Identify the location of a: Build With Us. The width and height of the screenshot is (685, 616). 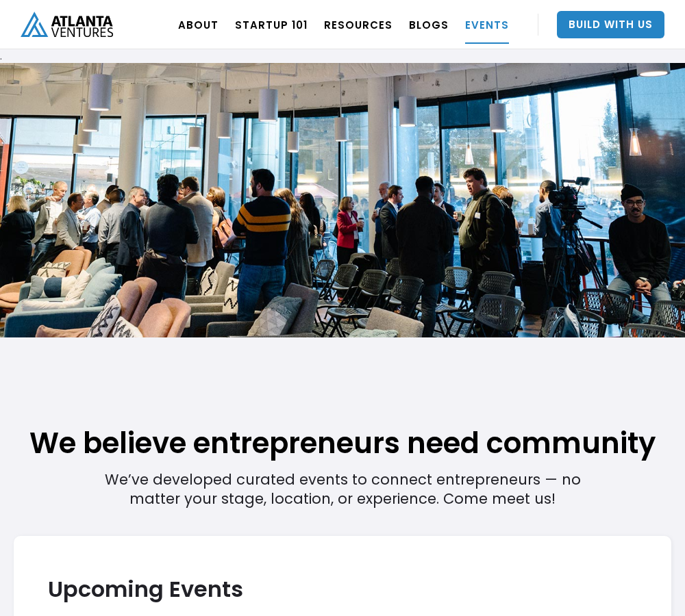
(610, 25).